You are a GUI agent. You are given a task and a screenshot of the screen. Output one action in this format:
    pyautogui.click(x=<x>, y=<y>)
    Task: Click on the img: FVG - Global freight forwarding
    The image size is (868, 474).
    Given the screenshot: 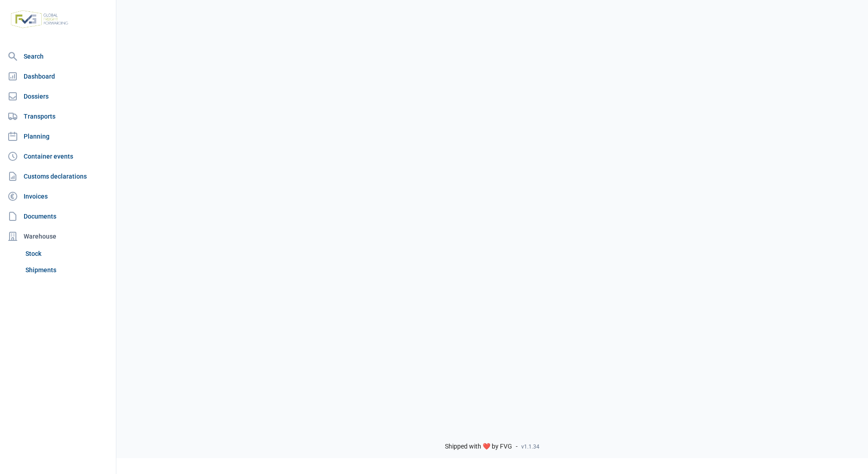 What is the action you would take?
    pyautogui.click(x=40, y=19)
    